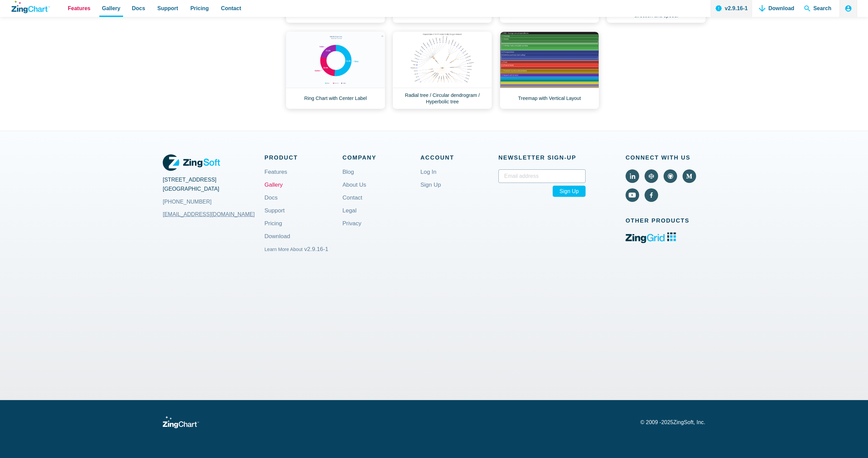  What do you see at coordinates (666, 157) in the screenshot?
I see `span: Connect With Us` at bounding box center [666, 157].